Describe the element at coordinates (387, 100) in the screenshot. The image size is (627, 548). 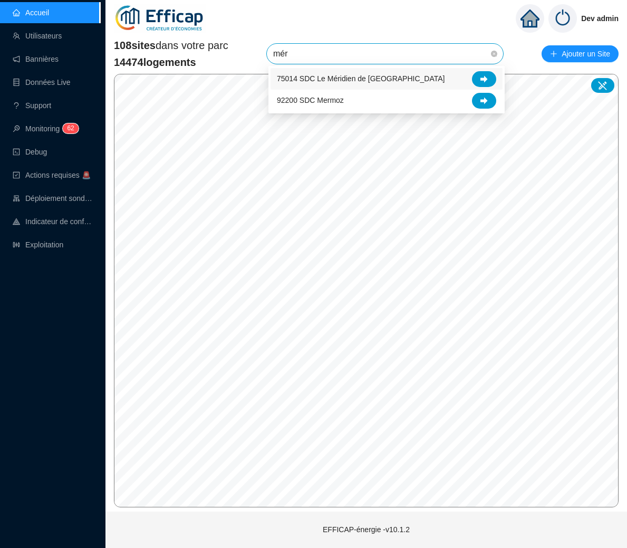
I see `div: 92200 SDC Mermoz` at that location.